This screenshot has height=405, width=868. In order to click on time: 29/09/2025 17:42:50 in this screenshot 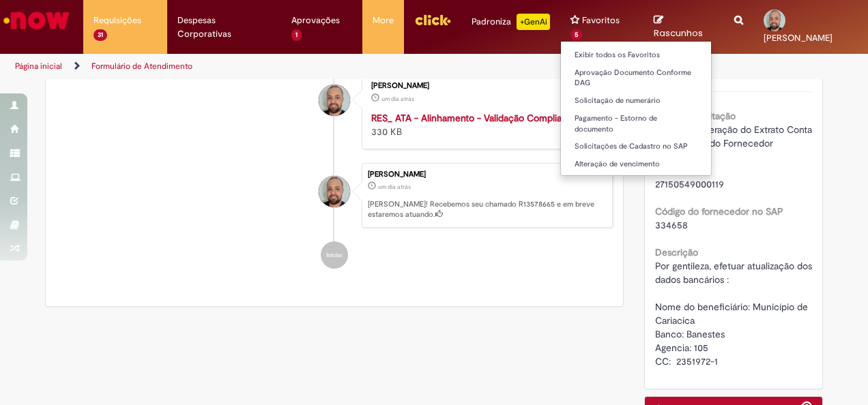, I will do `click(395, 187)`.